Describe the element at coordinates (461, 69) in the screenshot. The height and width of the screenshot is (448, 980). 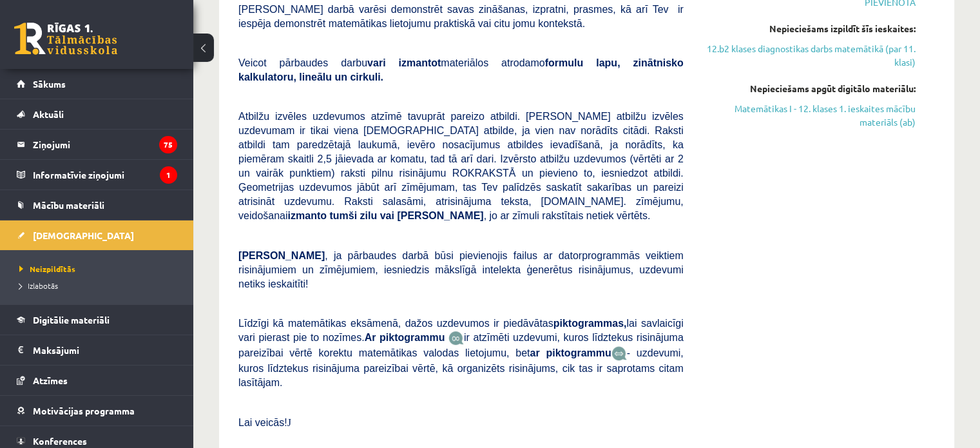
I see `b: formulu lapu, zinātnisko kalkulatoru, lineālu un cirkuli.` at that location.